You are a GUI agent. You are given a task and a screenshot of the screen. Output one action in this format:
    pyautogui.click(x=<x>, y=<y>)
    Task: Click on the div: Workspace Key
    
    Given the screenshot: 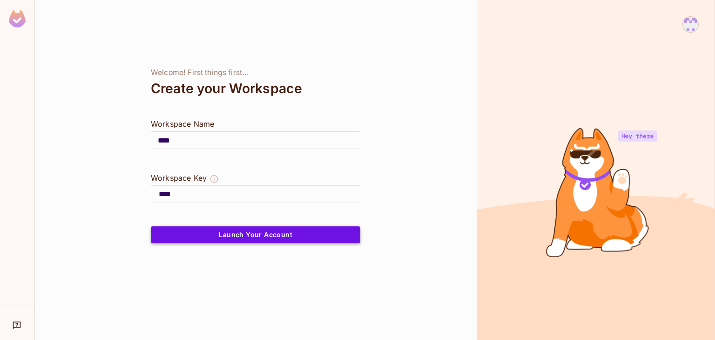 What is the action you would take?
    pyautogui.click(x=179, y=178)
    